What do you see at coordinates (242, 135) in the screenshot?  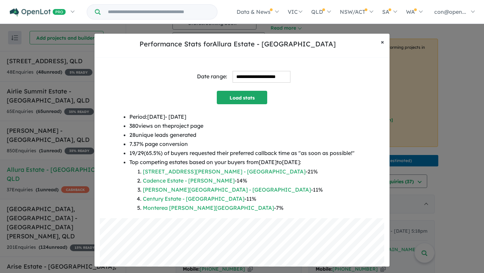 I see `li: 28 unique leads generated` at bounding box center [242, 135].